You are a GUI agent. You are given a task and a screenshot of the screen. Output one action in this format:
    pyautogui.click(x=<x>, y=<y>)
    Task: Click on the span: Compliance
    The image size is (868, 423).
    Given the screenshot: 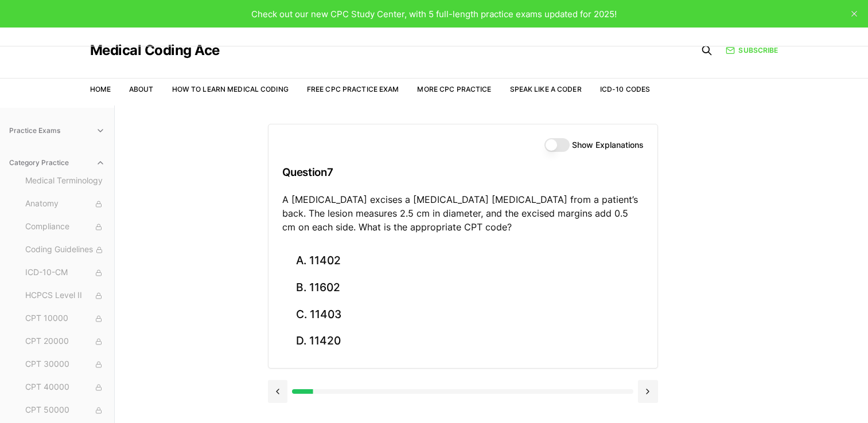 What is the action you would take?
    pyautogui.click(x=65, y=227)
    